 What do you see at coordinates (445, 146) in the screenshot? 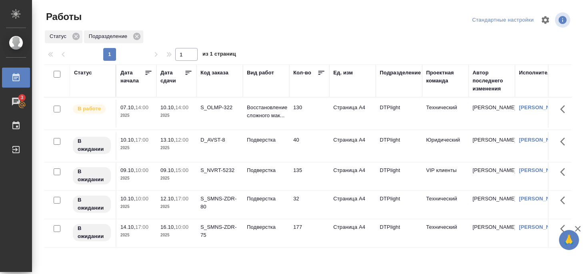
I see `td: Юридический` at bounding box center [445, 146].